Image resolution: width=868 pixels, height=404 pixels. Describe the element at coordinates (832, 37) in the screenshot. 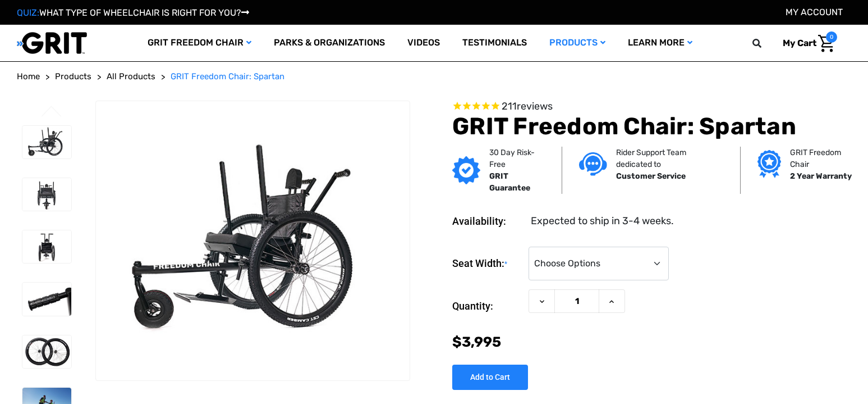

I see `span: 0` at that location.